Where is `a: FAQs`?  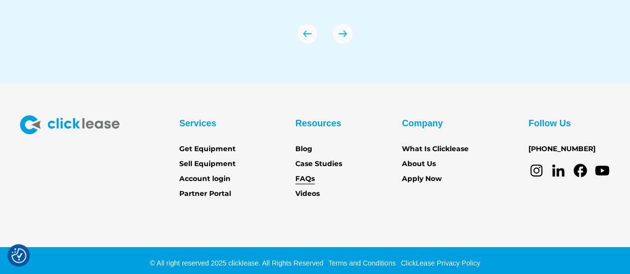 a: FAQs is located at coordinates (305, 179).